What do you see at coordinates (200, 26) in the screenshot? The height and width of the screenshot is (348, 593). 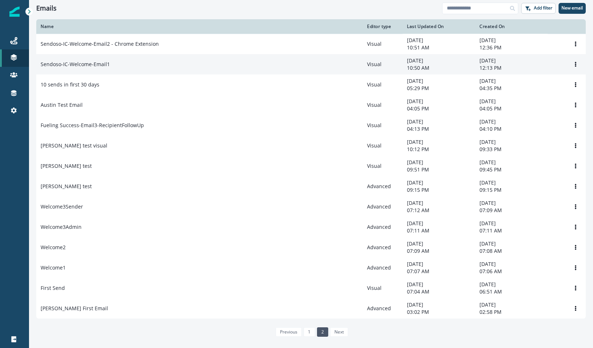 I see `div: Name` at bounding box center [200, 26].